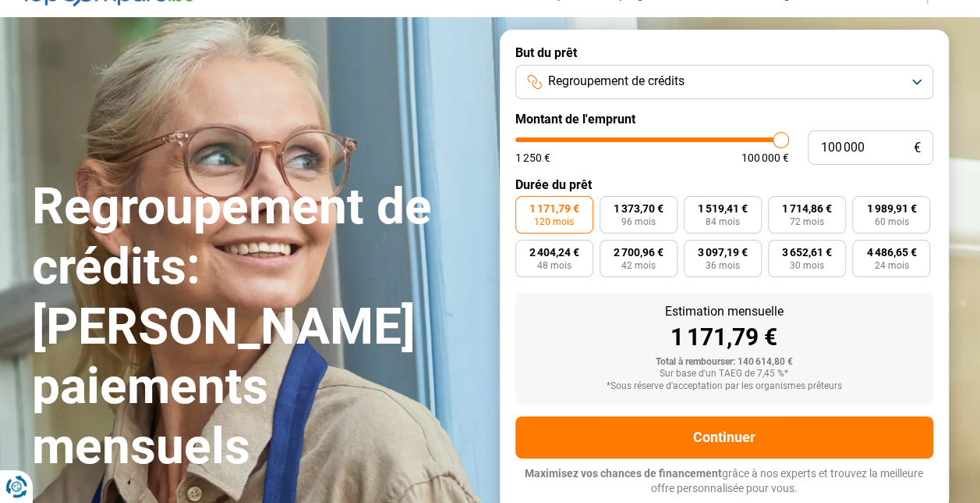 This screenshot has height=503, width=980. Describe the element at coordinates (724, 481) in the screenshot. I see `p: grâce à nos experts et trouvez la meilleure offre personnalisée pour vous.` at that location.